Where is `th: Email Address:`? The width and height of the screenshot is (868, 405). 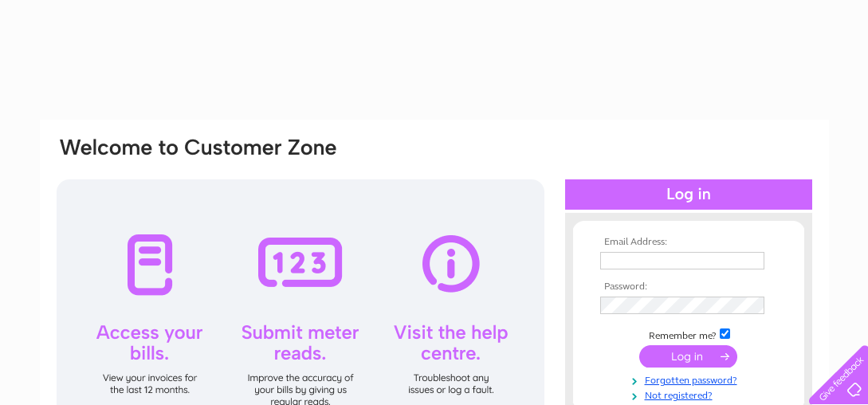 th: Email Address: is located at coordinates (689, 242).